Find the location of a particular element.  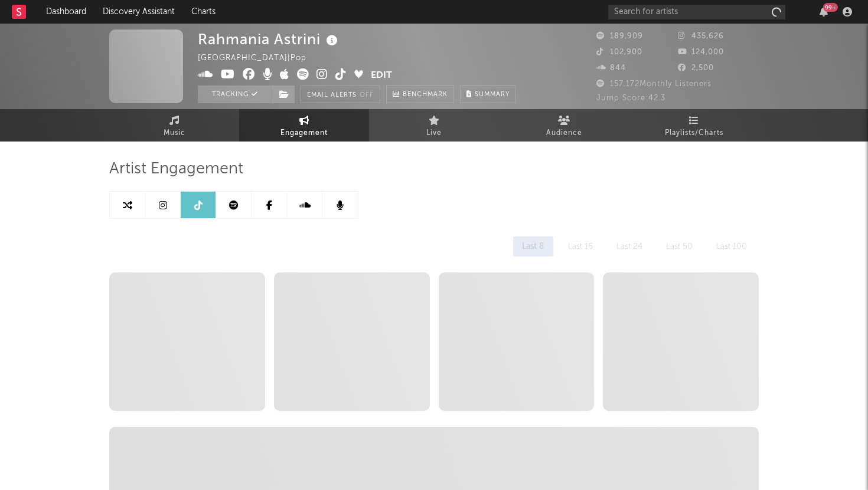

span: Live is located at coordinates (434, 134).